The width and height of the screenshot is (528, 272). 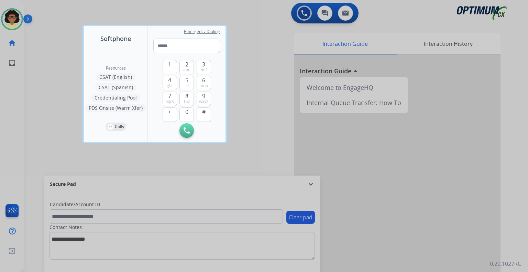 I want to click on span: 4, so click(x=169, y=80).